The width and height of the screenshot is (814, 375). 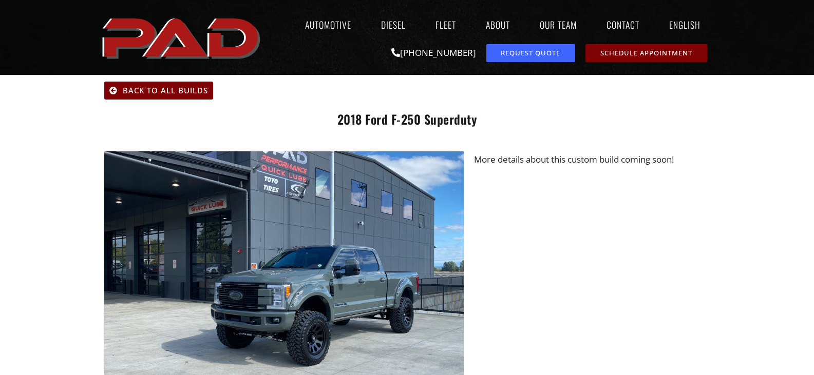 I want to click on img: The image shows the word "PAD" in bold, red, uppercase letters with a slight shadow effect., so click(x=182, y=37).